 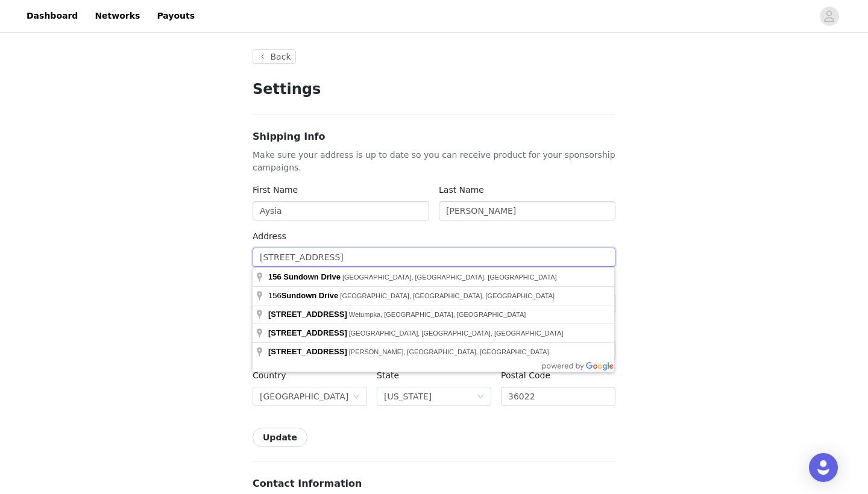 What do you see at coordinates (434, 162) in the screenshot?
I see `p: Make sure your address is up to date so you can receive product for your sponsorship campaigns.` at bounding box center [434, 162].